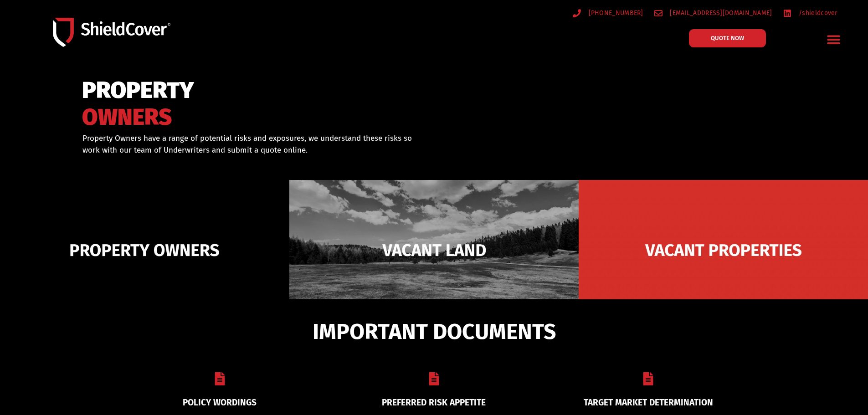 The height and width of the screenshot is (415, 868). What do you see at coordinates (111, 32) in the screenshot?
I see `img: Shield-Cover-Underwriting-Australia-logo-full` at bounding box center [111, 32].